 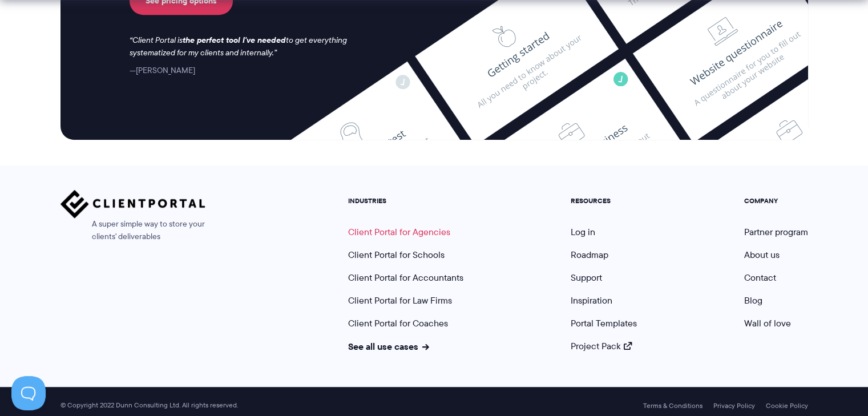 I want to click on a: Partner program, so click(x=776, y=232).